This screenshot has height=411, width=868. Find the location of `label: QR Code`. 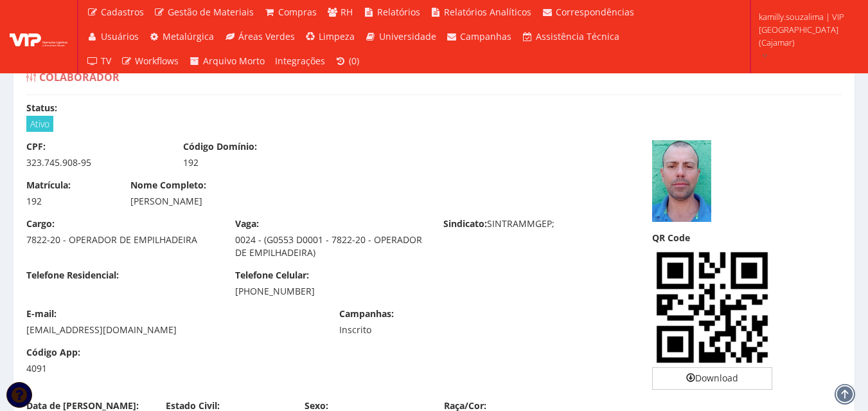

label: QR Code is located at coordinates (670, 238).